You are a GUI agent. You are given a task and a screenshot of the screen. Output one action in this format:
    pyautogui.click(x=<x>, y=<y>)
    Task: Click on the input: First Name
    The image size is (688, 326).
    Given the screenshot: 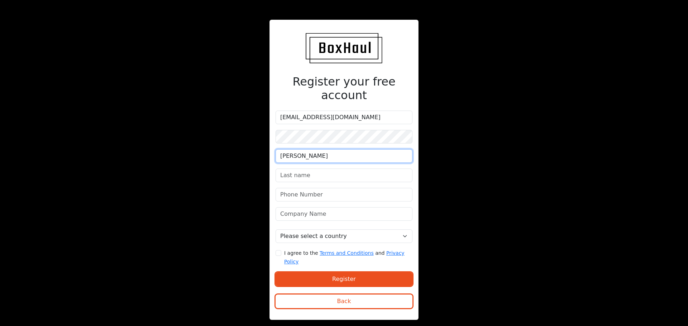 What is the action you would take?
    pyautogui.click(x=344, y=156)
    